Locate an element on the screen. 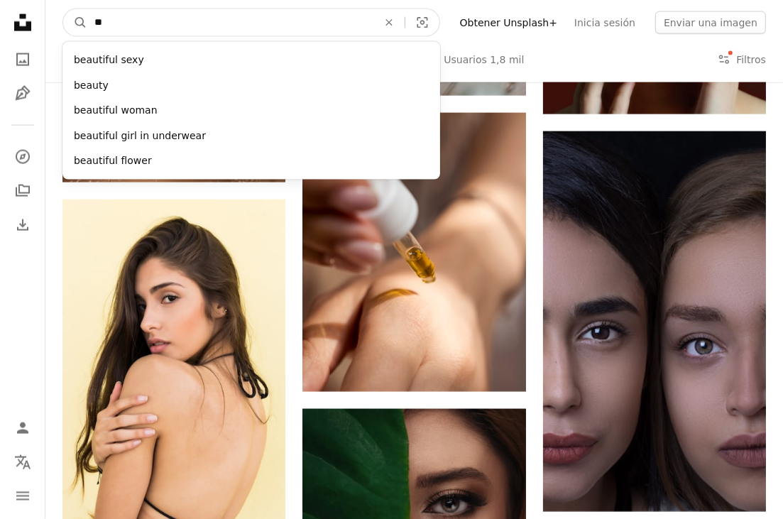 The width and height of the screenshot is (783, 519). div: beautiful woman is located at coordinates (251, 111).